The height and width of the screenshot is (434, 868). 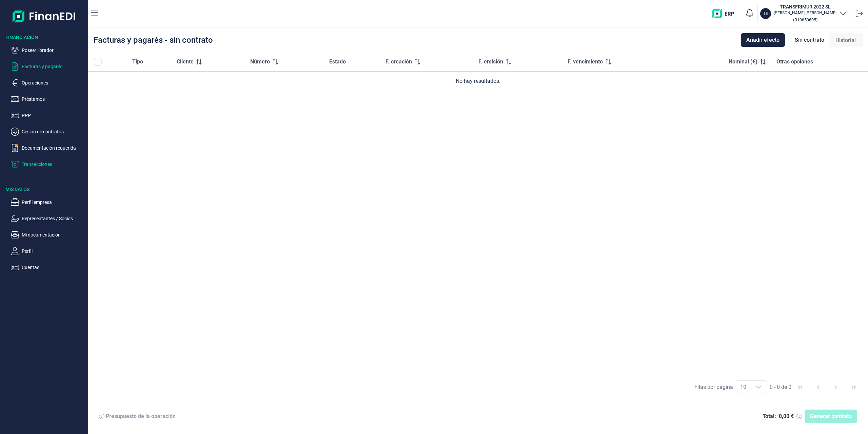 What do you see at coordinates (54, 164) in the screenshot?
I see `p: Transacciones` at bounding box center [54, 164].